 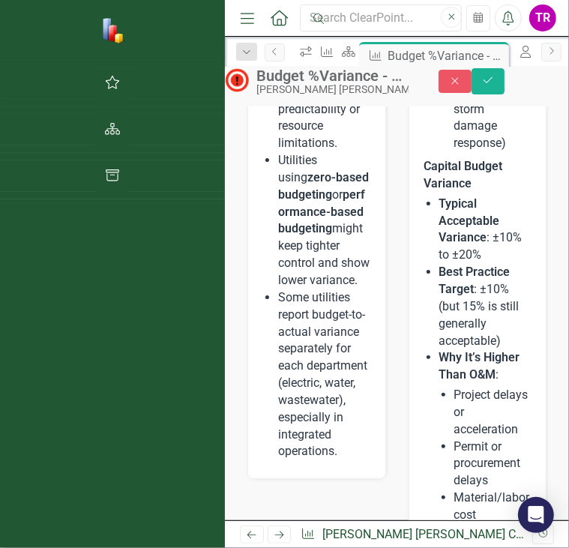 I want to click on li: Some utilities report budget-to-actual variance separately for each department (electric, water, ..., so click(x=324, y=375).